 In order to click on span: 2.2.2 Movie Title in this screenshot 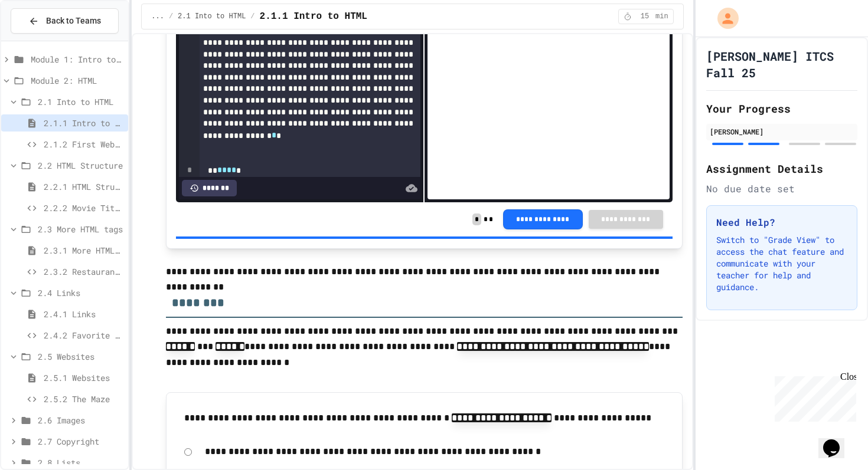, I will do `click(83, 208)`.